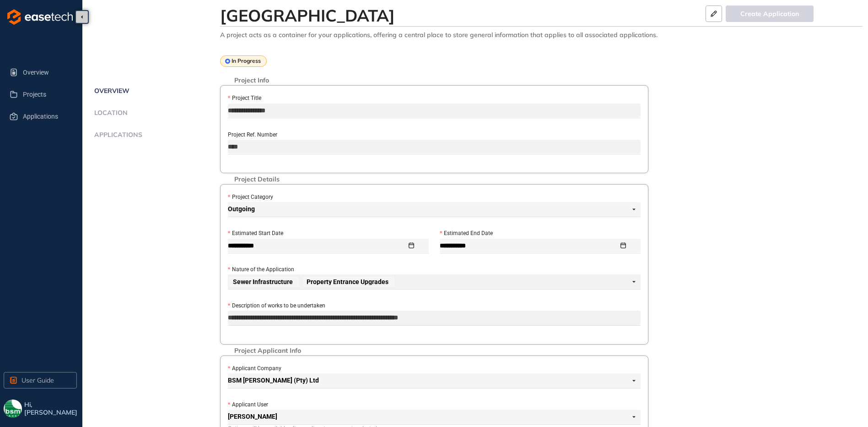 This screenshot has width=868, height=427. What do you see at coordinates (244, 98) in the screenshot?
I see `label: Project Title` at bounding box center [244, 98].